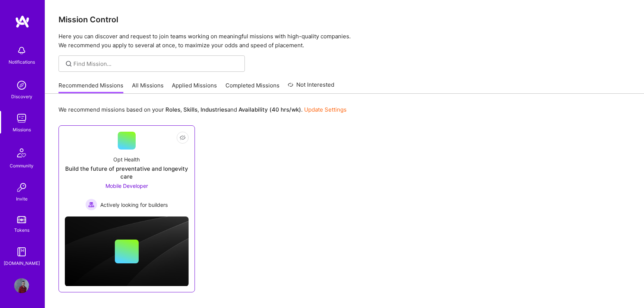  What do you see at coordinates (311, 87) in the screenshot?
I see `a: Not Interested` at bounding box center [311, 87].